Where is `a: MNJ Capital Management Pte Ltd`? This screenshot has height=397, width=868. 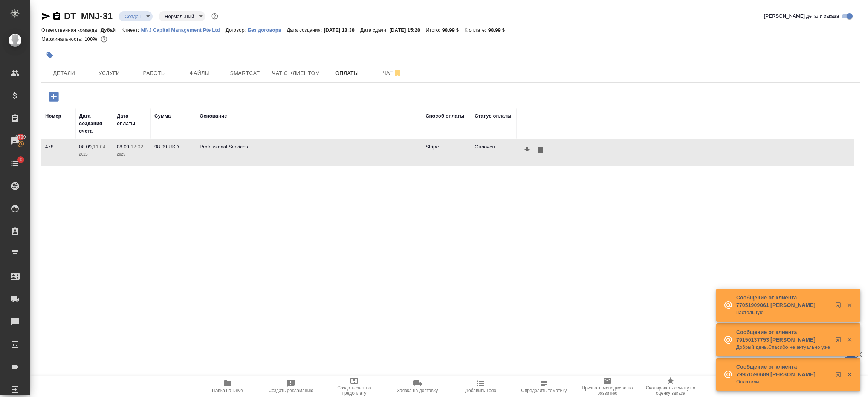
a: MNJ Capital Management Pte Ltd is located at coordinates (184, 29).